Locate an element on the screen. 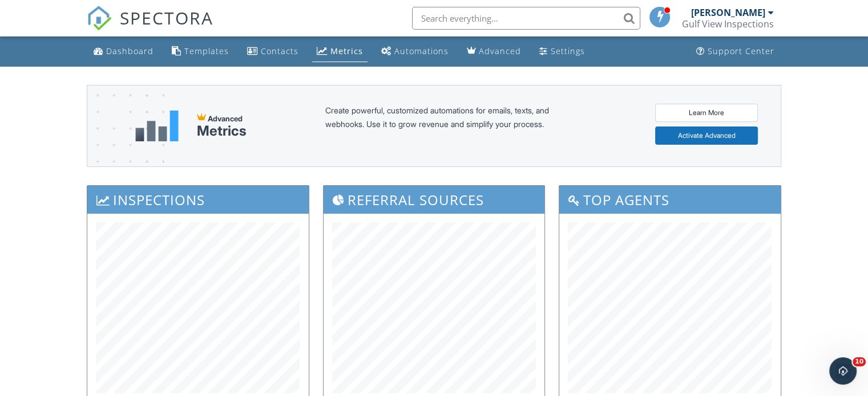 This screenshot has height=396, width=868. a: Metrics is located at coordinates (340, 51).